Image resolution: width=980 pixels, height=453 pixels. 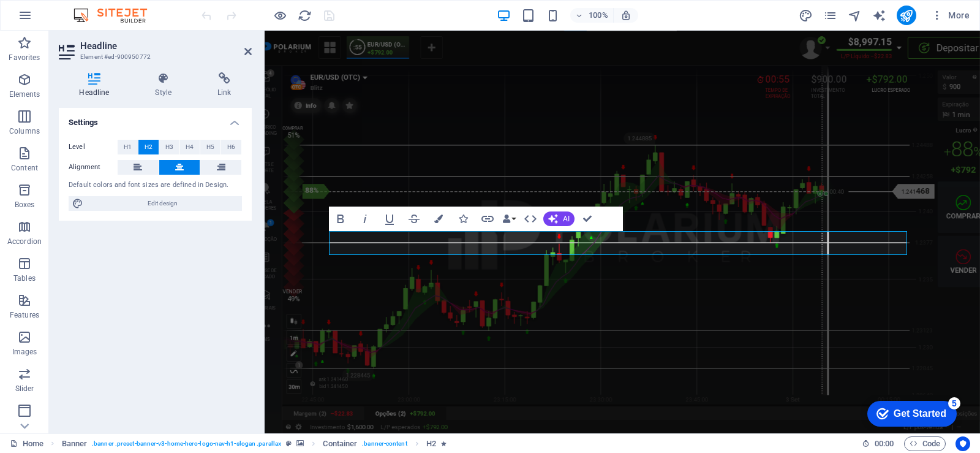 I want to click on span: AI, so click(x=566, y=219).